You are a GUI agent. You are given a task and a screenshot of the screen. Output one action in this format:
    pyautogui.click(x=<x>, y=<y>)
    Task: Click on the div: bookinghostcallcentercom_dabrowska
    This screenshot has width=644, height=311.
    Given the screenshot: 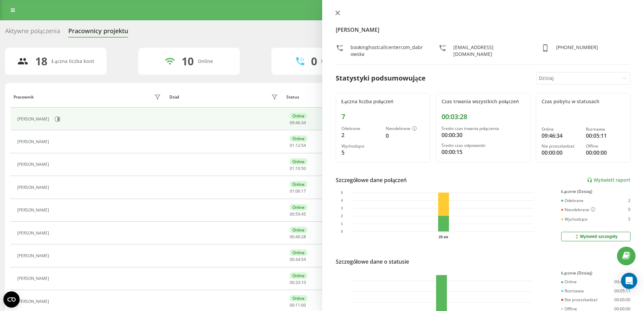 What is the action you would take?
    pyautogui.click(x=388, y=51)
    